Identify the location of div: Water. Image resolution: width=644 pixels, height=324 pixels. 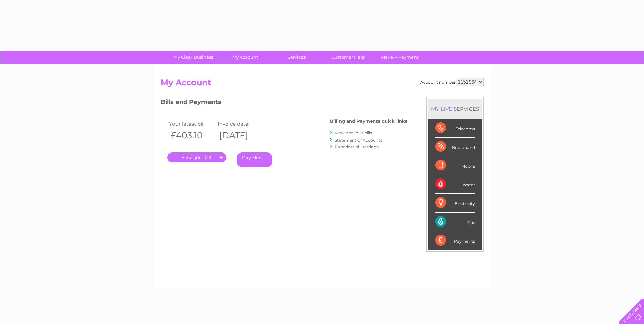
(455, 184).